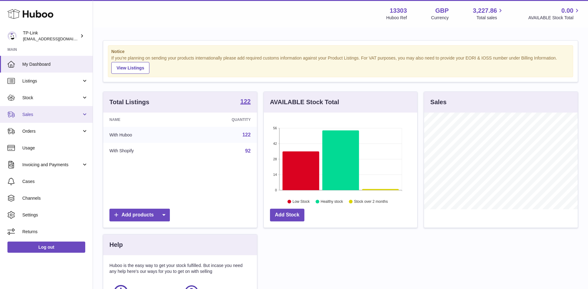  Describe the element at coordinates (489, 14) in the screenshot. I see `a: 3,227.86 Total sales` at that location.